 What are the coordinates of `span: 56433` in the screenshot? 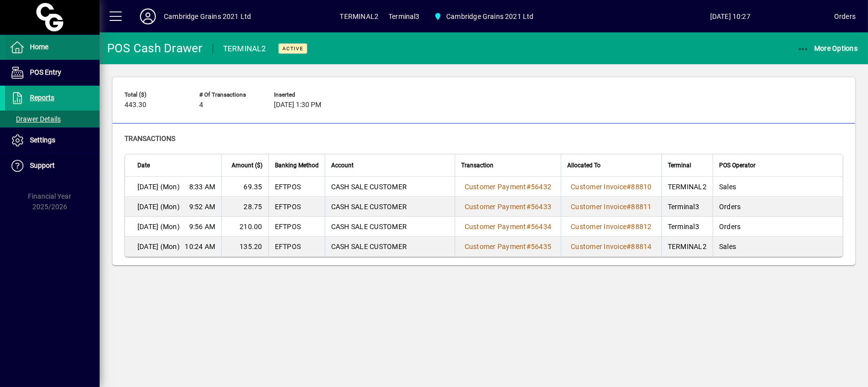 It's located at (541, 207).